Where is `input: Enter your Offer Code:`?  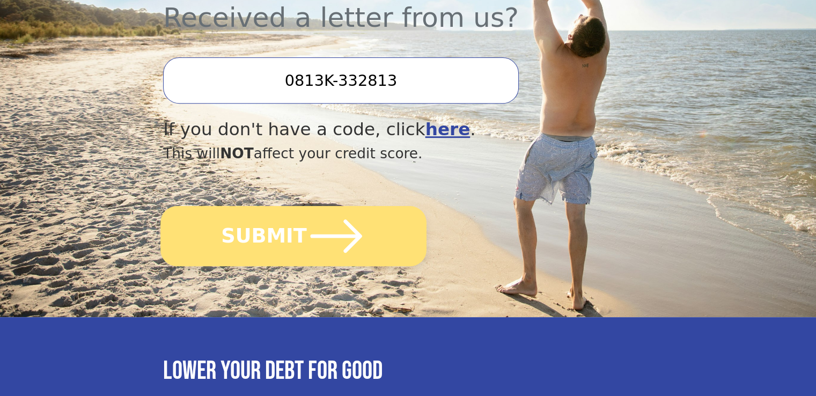 input: Enter your Offer Code: is located at coordinates (340, 80).